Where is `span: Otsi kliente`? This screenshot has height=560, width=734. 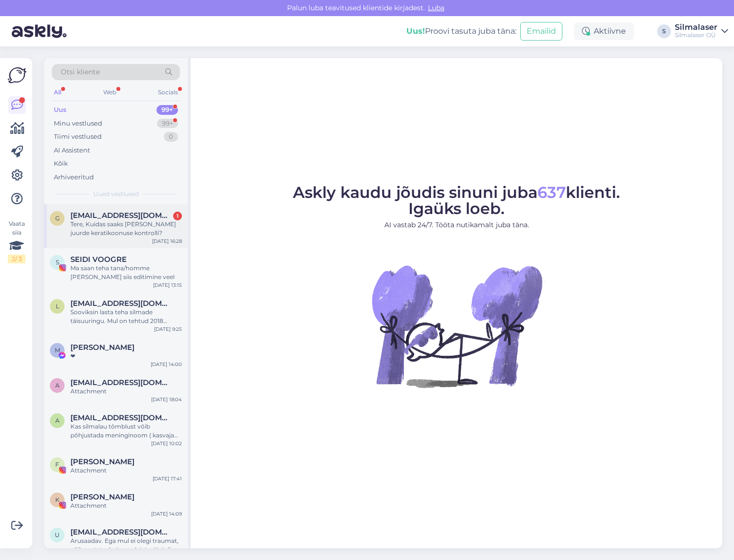 span: Otsi kliente is located at coordinates (80, 72).